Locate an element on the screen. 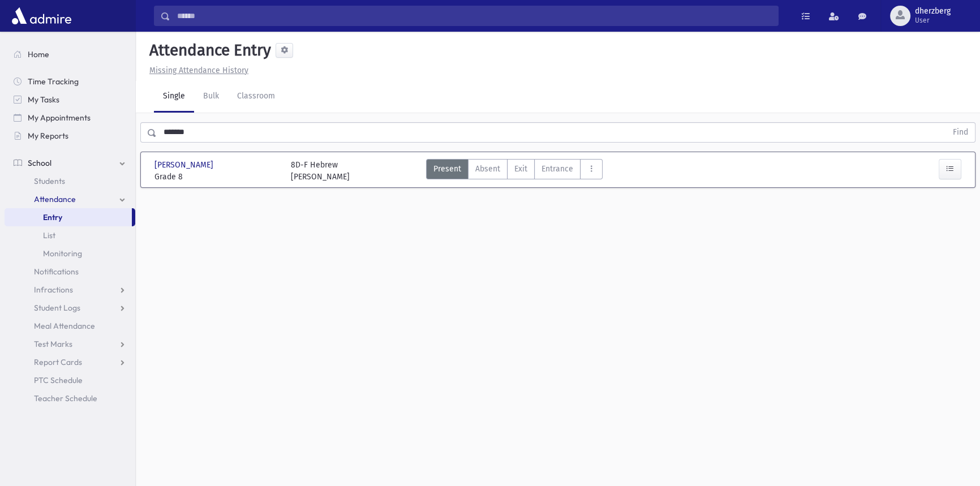 The width and height of the screenshot is (980, 486). span: dherzberg is located at coordinates (932, 11).